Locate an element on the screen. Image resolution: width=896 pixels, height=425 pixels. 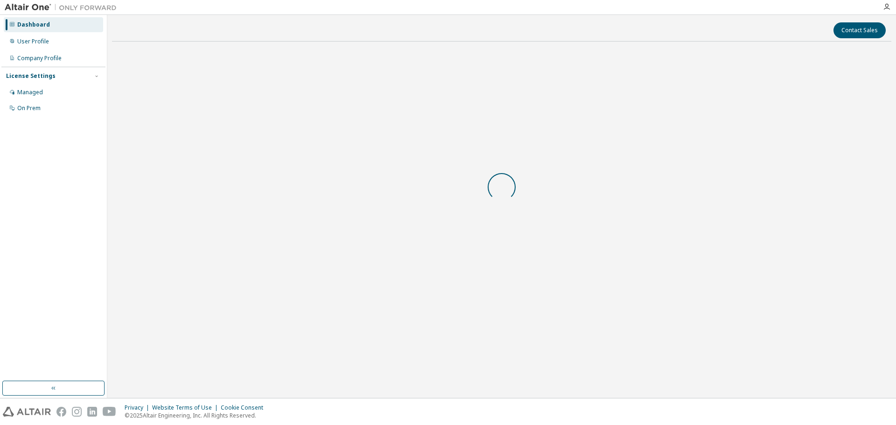
div: Privacy is located at coordinates (138, 408).